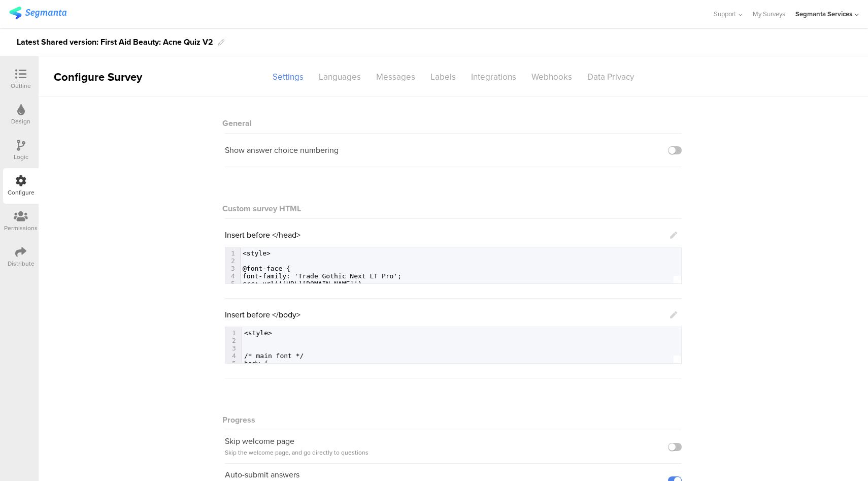  I want to click on div: Configure Survey, so click(97, 77).